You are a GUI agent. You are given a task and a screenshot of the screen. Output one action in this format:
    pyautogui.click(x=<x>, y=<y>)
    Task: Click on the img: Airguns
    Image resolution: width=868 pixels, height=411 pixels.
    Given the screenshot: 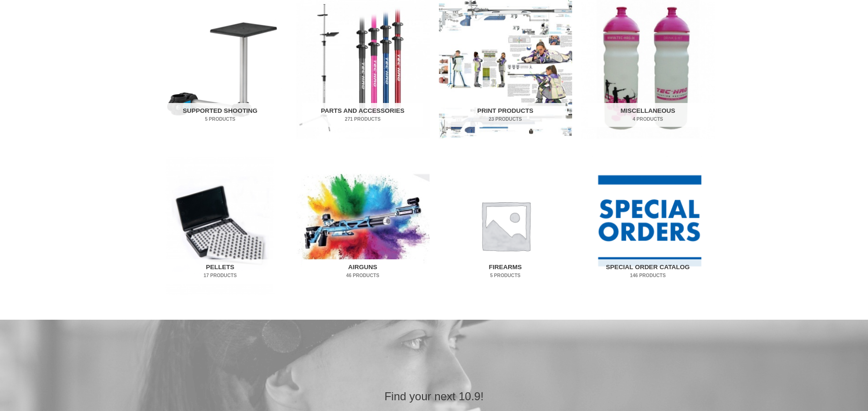 What is the action you would take?
    pyautogui.click(x=363, y=225)
    